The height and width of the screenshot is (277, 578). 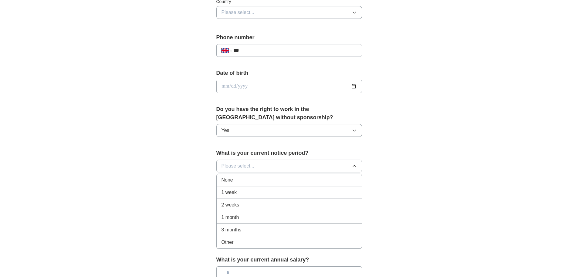 What do you see at coordinates (226, 130) in the screenshot?
I see `span: Yes` at bounding box center [226, 130].